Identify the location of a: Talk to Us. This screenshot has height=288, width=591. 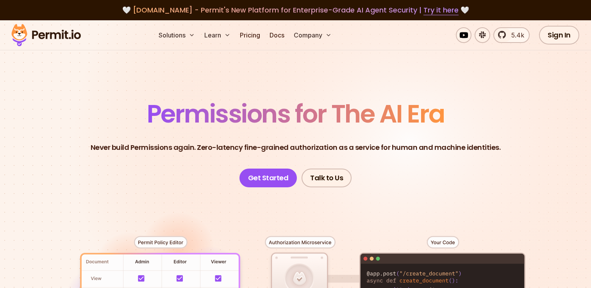
(326, 178).